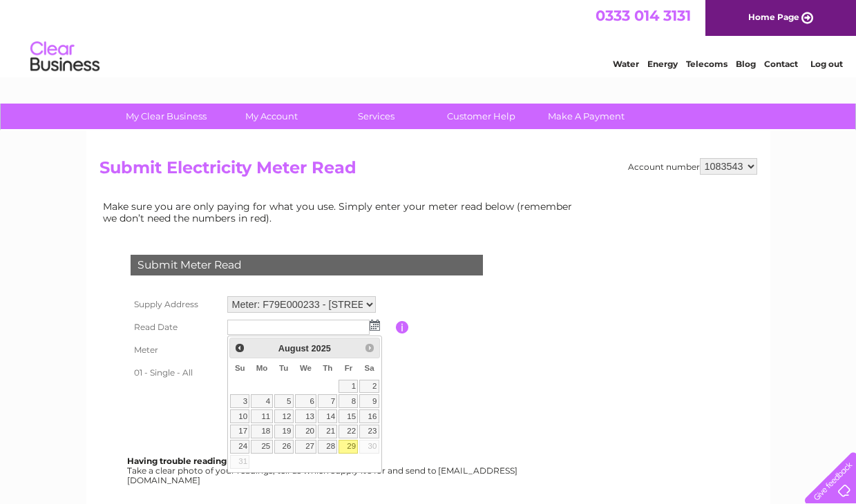 This screenshot has width=856, height=504. Describe the element at coordinates (306, 417) in the screenshot. I see `a: 13` at that location.